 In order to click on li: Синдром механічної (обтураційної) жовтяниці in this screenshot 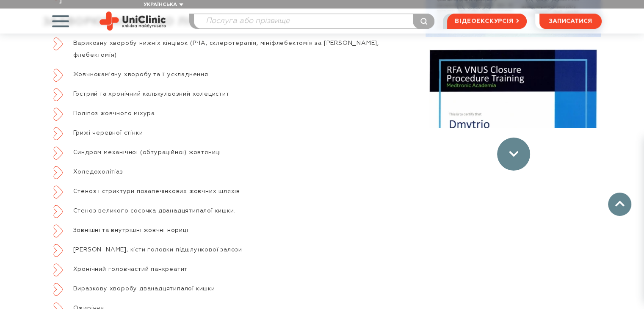, I will do `click(232, 153)`.